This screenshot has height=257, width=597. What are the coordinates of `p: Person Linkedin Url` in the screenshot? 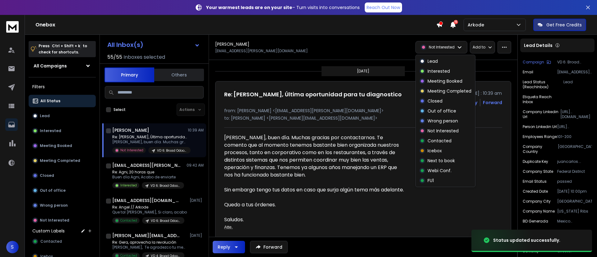 It's located at (540, 127).